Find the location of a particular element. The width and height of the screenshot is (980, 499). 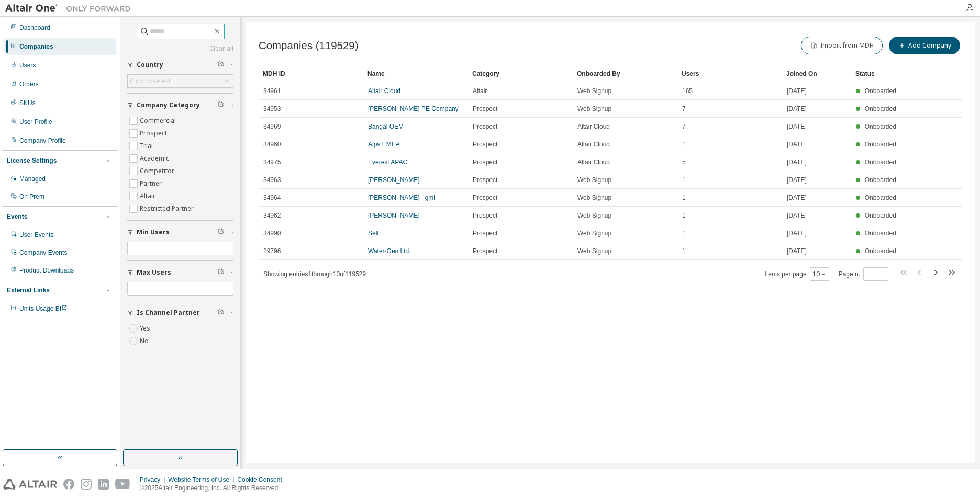

span: Company Category is located at coordinates (168, 105).